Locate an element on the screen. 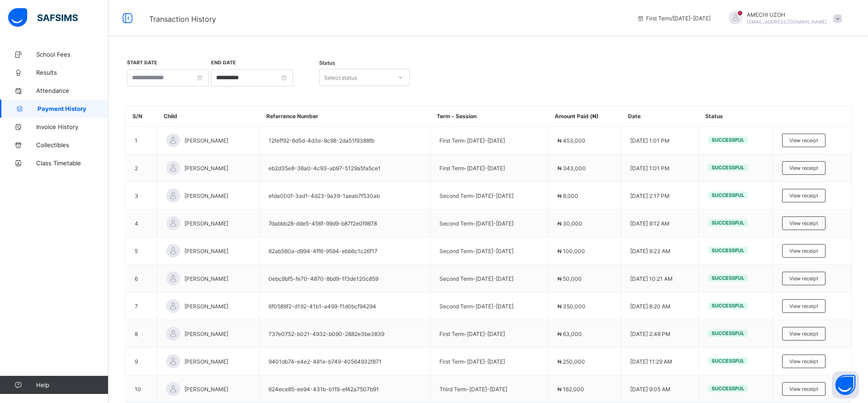 The width and height of the screenshot is (868, 403). th: Term - Session is located at coordinates (489, 116).